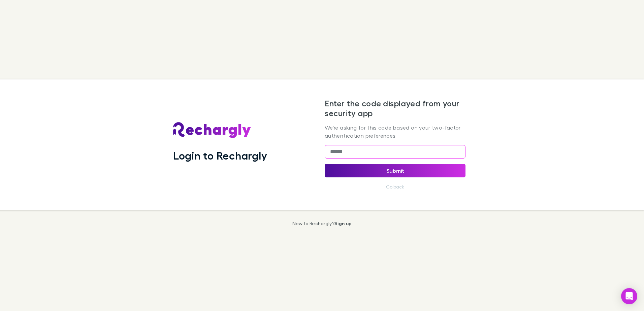 This screenshot has height=311, width=644. I want to click on p: New to Rechargly?, so click(322, 223).